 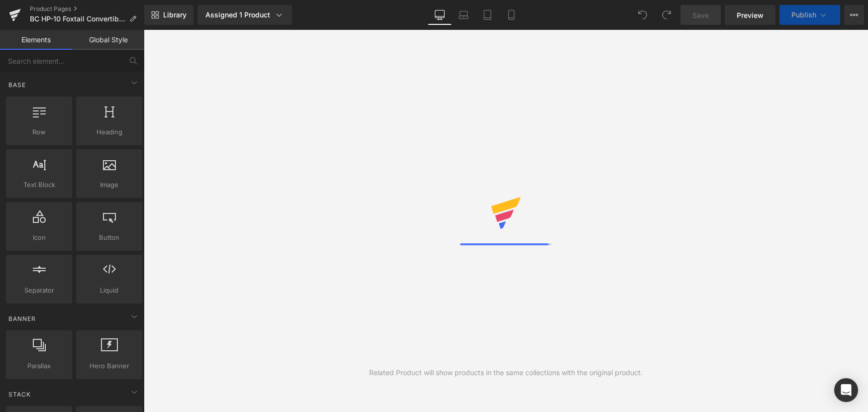 I want to click on a: Mobile, so click(x=512, y=15).